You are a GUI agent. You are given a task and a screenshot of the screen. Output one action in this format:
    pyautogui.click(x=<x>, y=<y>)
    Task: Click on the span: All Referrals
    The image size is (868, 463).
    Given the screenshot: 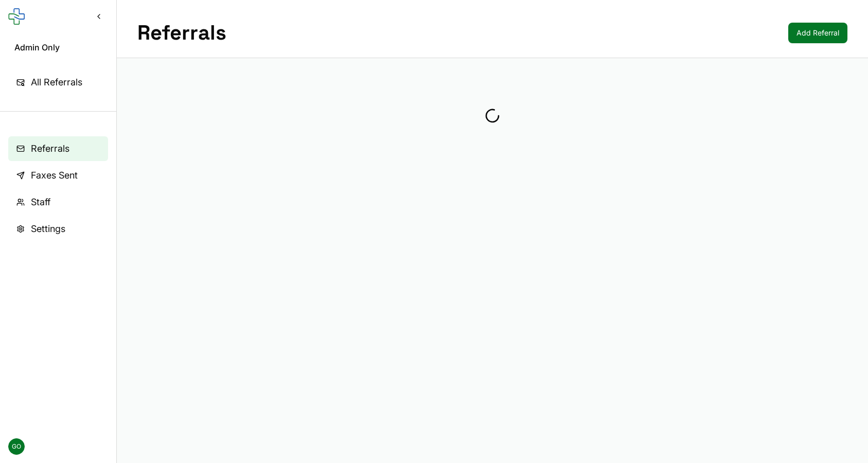 What is the action you would take?
    pyautogui.click(x=56, y=82)
    